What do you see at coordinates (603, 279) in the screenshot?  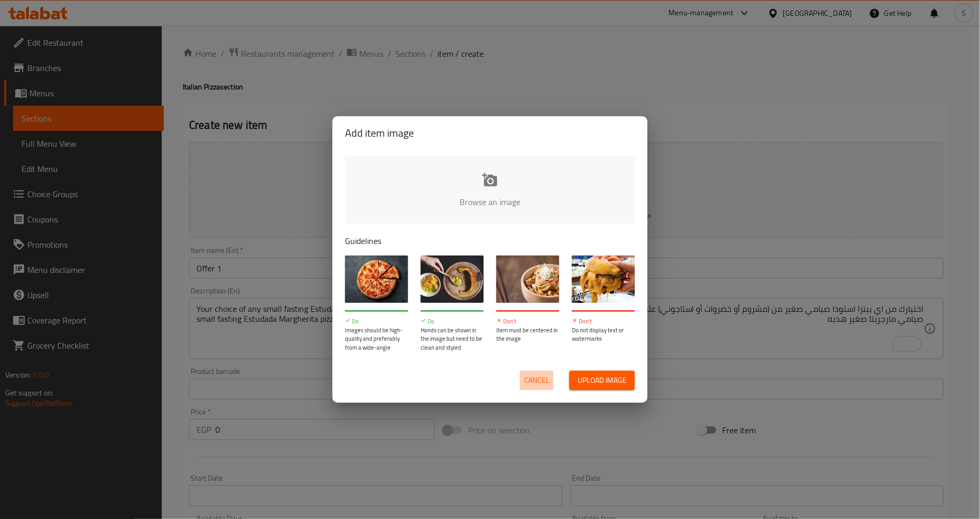 I see `img: guide-img-4@3x.jpg` at bounding box center [603, 279].